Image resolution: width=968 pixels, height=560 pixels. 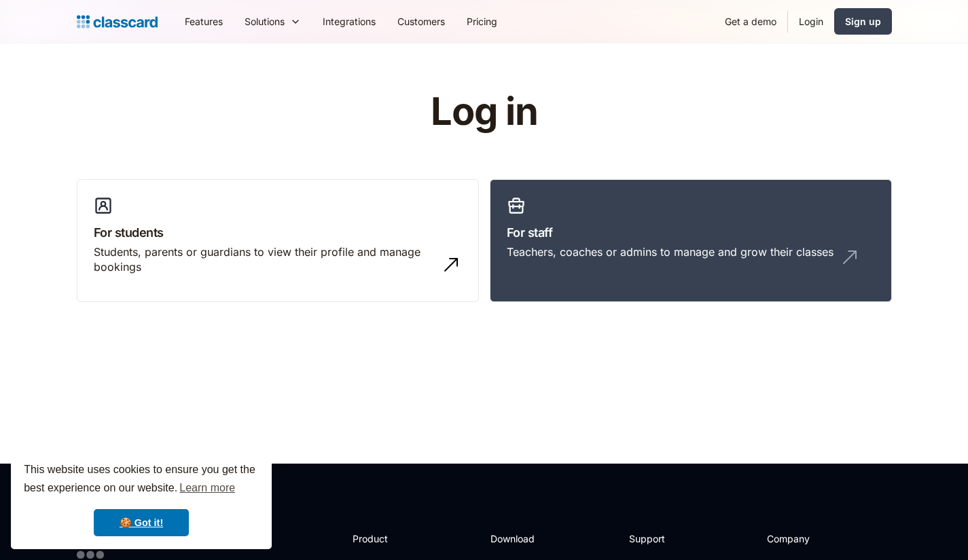 What do you see at coordinates (264, 259) in the screenshot?
I see `div: Students, parents or guardians to view their profile and manage bookings` at bounding box center [264, 259].